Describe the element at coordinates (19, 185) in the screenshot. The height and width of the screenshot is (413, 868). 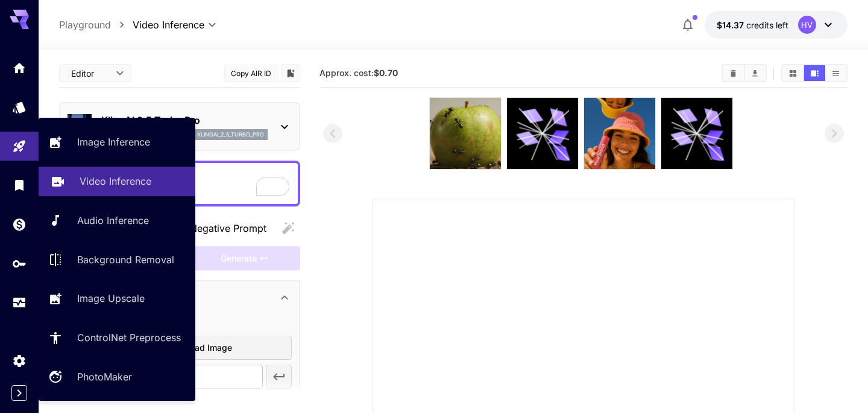
I see `div: Library` at that location.